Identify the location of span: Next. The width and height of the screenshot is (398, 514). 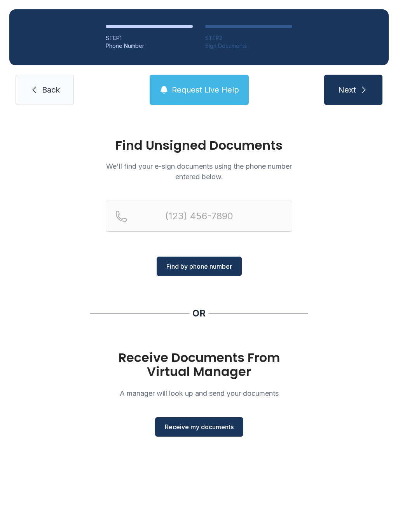
(347, 90).